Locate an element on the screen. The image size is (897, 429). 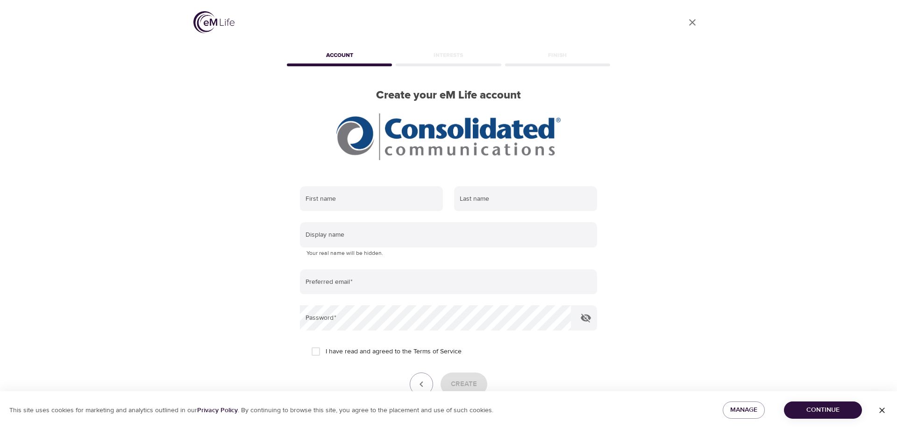
a: Terms of Service is located at coordinates (437, 352).